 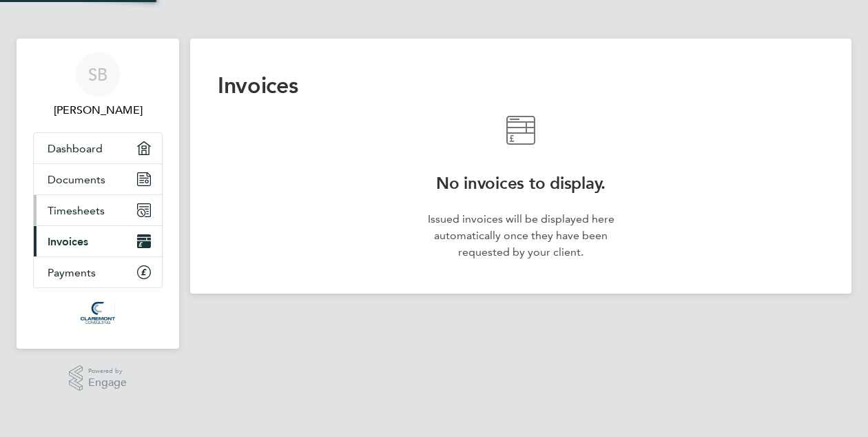 What do you see at coordinates (97, 312) in the screenshot?
I see `img: claremontconsulting1-logo-retina.png` at bounding box center [97, 312].